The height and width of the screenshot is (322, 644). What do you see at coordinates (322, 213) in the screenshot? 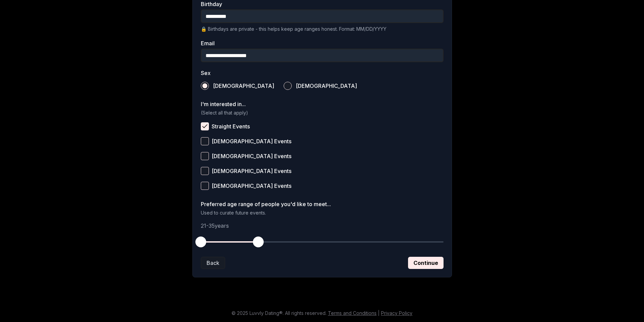
I see `p: Used to curate future events.` at bounding box center [322, 213].